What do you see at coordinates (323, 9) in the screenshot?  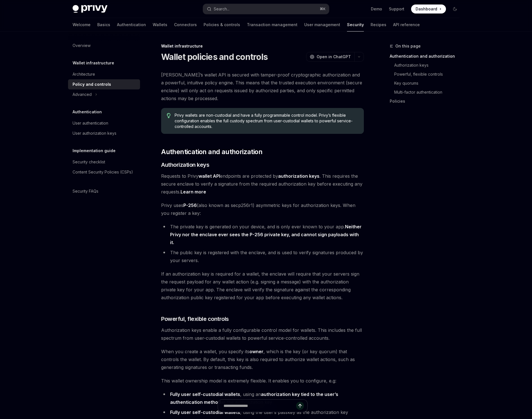 I see `span: ⌘ K` at bounding box center [323, 9].